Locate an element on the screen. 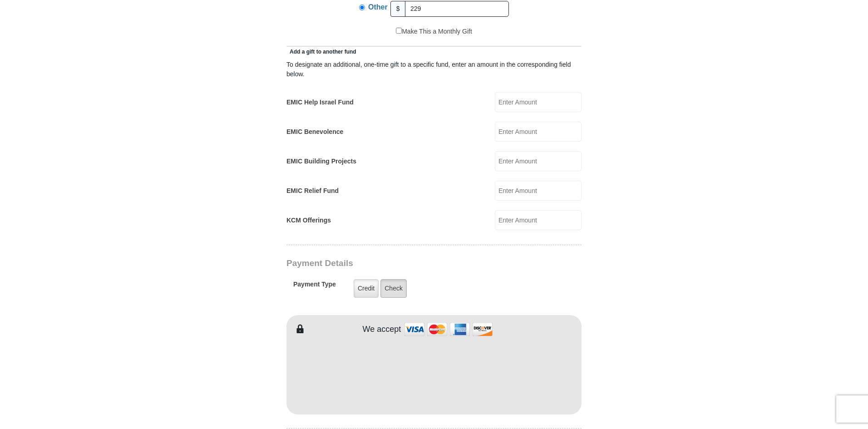 The image size is (868, 429). h5: Payment Type is located at coordinates (314, 286).